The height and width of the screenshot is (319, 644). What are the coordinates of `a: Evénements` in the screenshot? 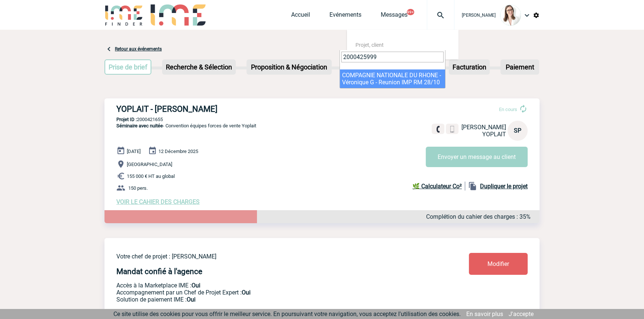 It's located at (345, 17).